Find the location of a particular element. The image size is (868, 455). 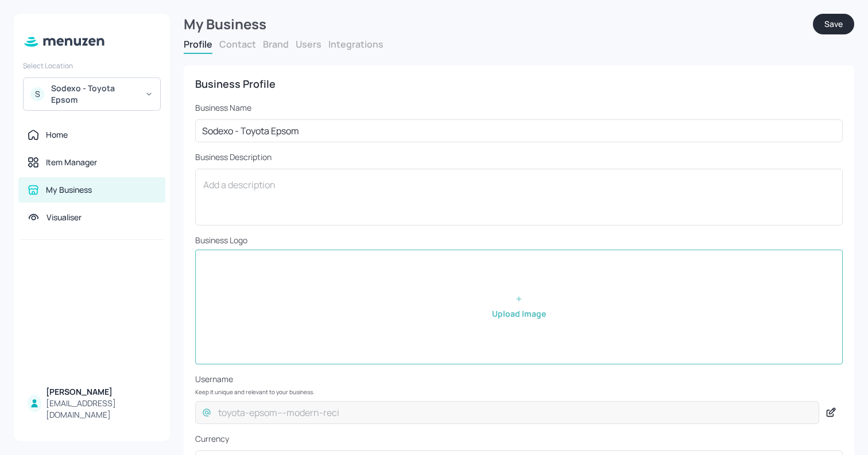

p: Business Logo is located at coordinates (518, 240).